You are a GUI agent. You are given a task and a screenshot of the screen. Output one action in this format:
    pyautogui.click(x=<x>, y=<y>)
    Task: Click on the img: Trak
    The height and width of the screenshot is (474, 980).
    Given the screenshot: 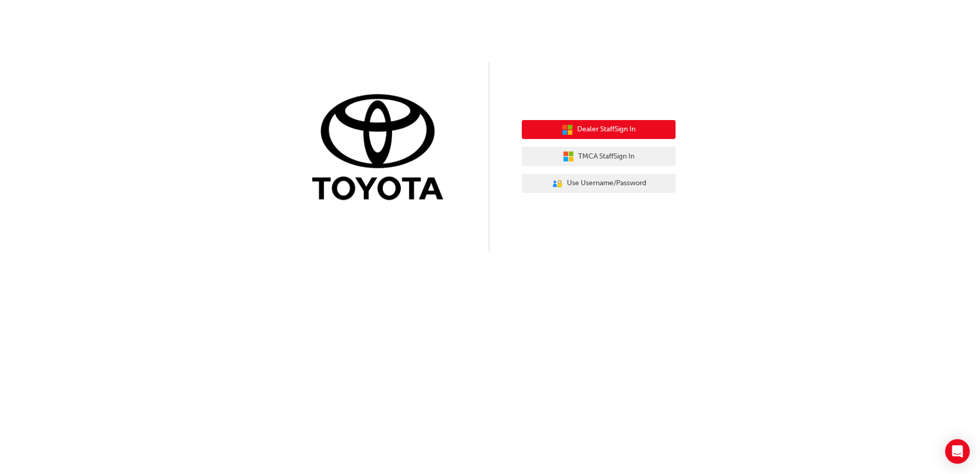 What is the action you would take?
    pyautogui.click(x=381, y=148)
    